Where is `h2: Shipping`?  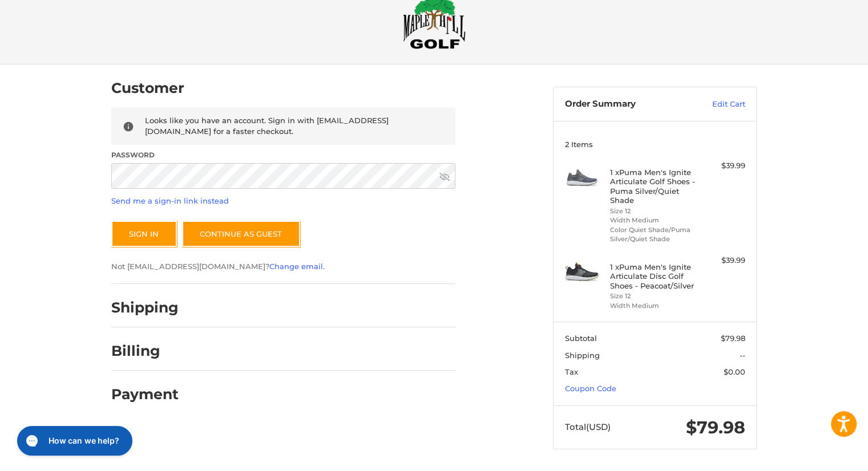 h2: Shipping is located at coordinates (145, 308).